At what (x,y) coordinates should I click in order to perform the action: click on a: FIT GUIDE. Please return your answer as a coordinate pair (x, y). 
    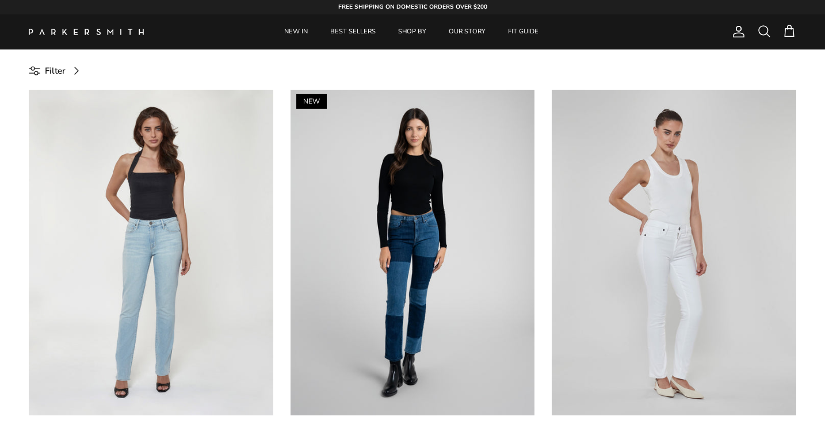
    Looking at the image, I should click on (523, 32).